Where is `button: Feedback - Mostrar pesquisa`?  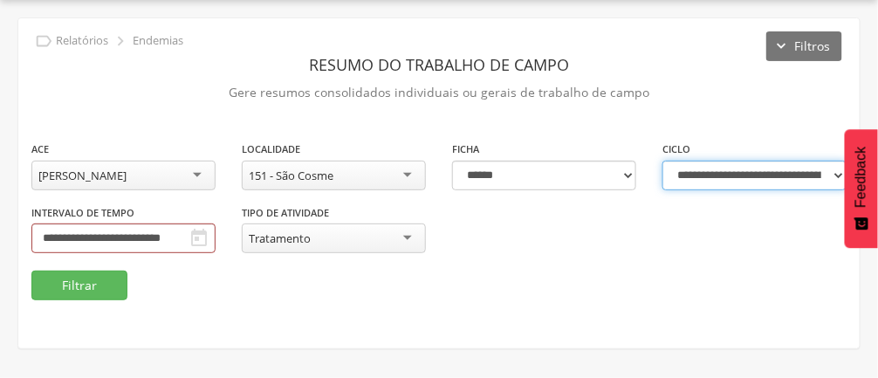 button: Feedback - Mostrar pesquisa is located at coordinates (862, 189).